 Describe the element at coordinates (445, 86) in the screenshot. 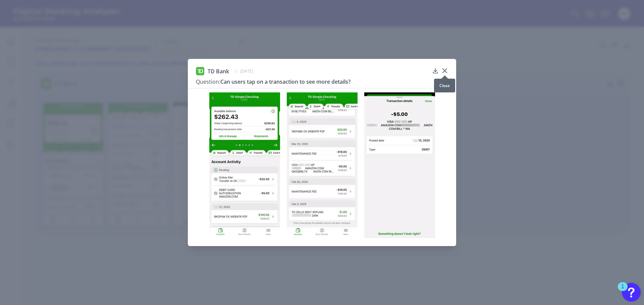

I see `div: Close` at that location.